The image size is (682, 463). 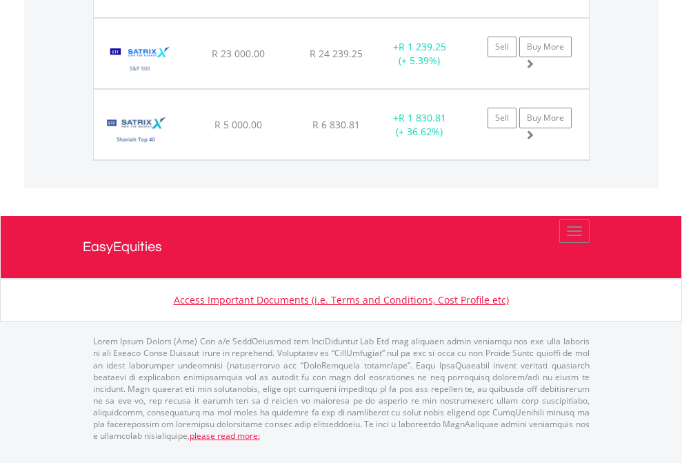 What do you see at coordinates (238, 53) in the screenshot?
I see `span: R 23 000.00` at bounding box center [238, 53].